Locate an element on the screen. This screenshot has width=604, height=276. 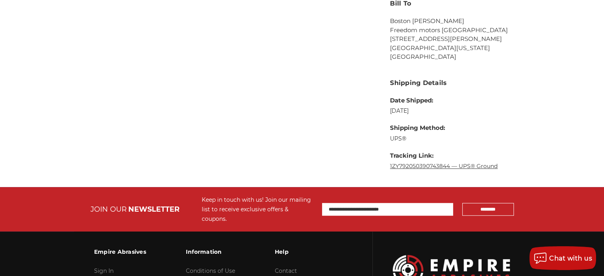
h3: Shipping Details is located at coordinates (469, 83).